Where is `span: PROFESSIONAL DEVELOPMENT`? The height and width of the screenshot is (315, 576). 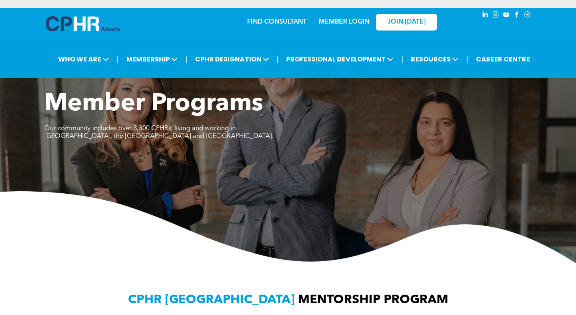 span: PROFESSIONAL DEVELOPMENT is located at coordinates (340, 59).